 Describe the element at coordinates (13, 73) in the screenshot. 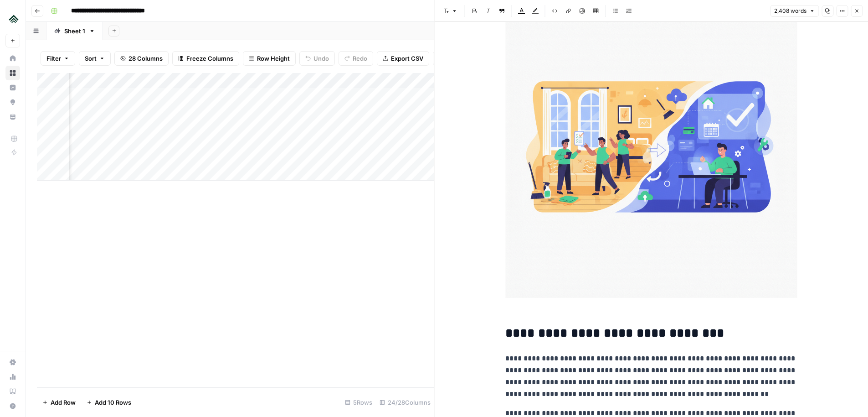

I see `a: Browse` at that location.